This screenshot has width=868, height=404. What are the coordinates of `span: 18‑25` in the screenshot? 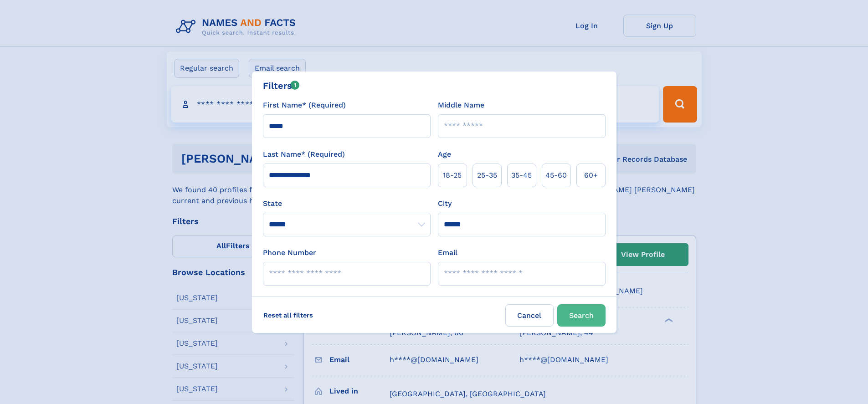 It's located at (452, 175).